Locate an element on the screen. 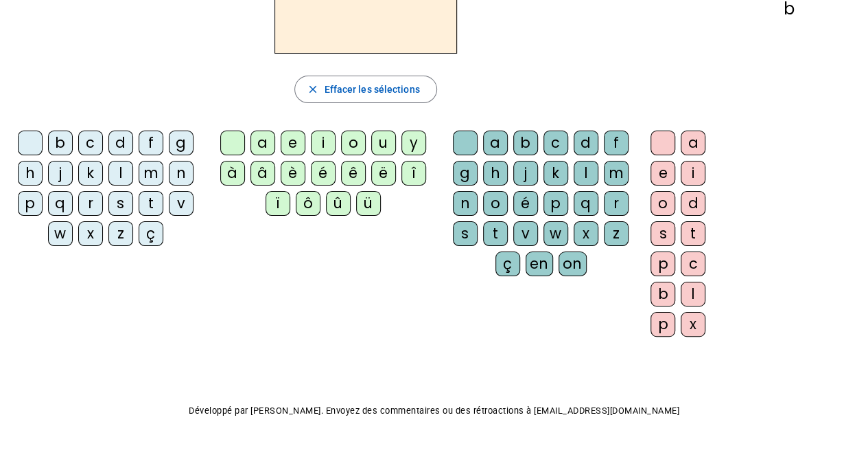  div: î is located at coordinates (414, 173).